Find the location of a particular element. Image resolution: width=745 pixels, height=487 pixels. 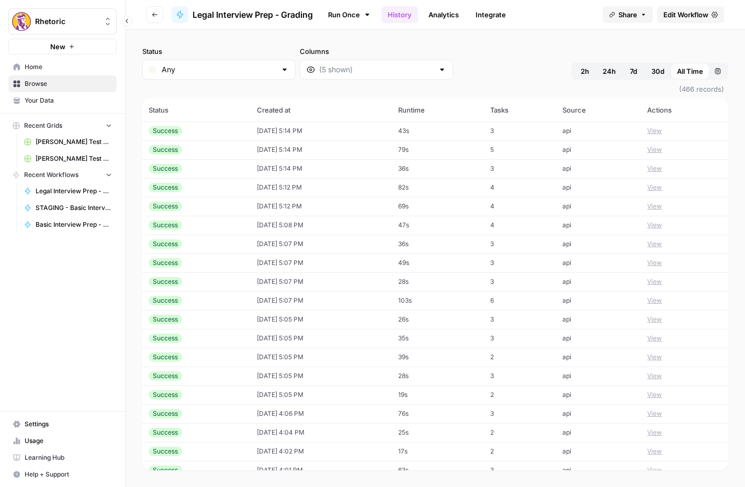

span: 2h is located at coordinates (585, 71).